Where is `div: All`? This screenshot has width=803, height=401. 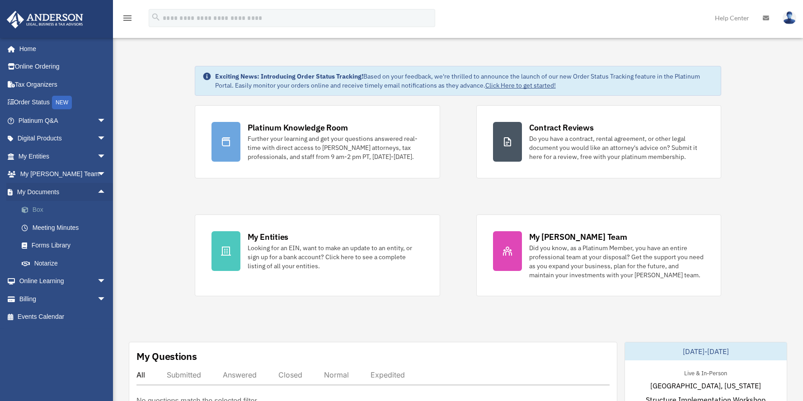 div: All is located at coordinates (141, 375).